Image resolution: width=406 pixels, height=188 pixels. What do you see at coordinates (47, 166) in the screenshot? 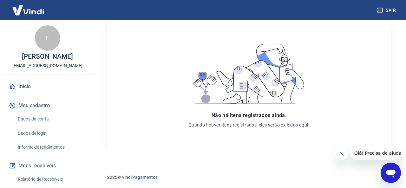
I see `button: Meus recebíveis` at bounding box center [47, 166].